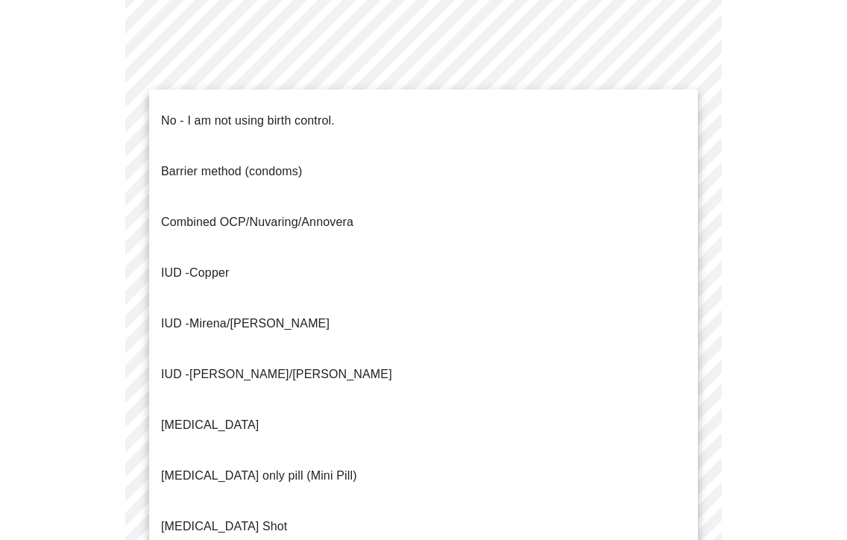 The height and width of the screenshot is (540, 847). I want to click on p: No - I am not using birth control., so click(248, 121).